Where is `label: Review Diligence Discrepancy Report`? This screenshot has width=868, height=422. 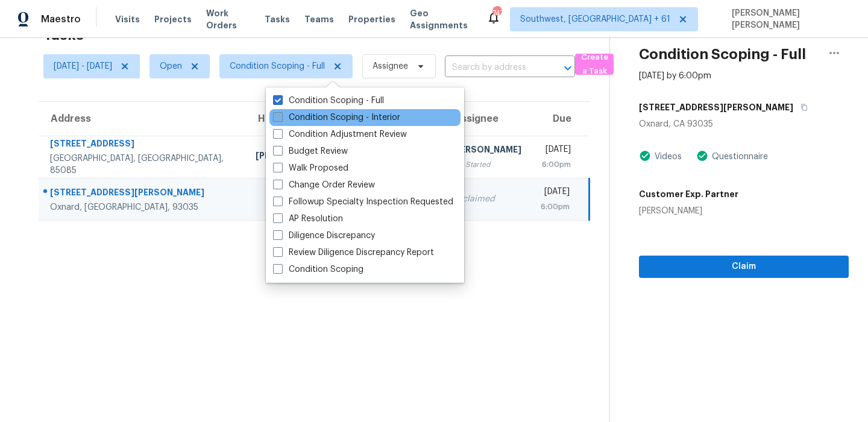
label: Review Diligence Discrepancy Report is located at coordinates (353, 253).